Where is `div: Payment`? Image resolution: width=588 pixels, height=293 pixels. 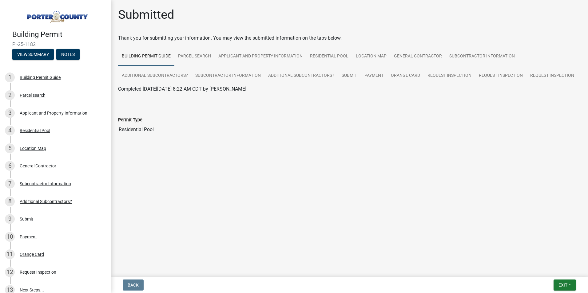 div: Payment is located at coordinates (28, 237).